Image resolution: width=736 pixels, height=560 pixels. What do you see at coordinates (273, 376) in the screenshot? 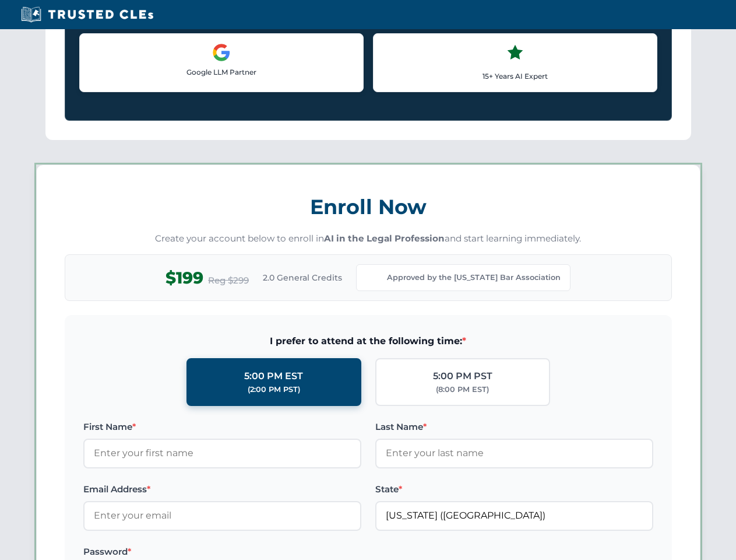
I see `div: 5:00 PM EST` at bounding box center [273, 376].